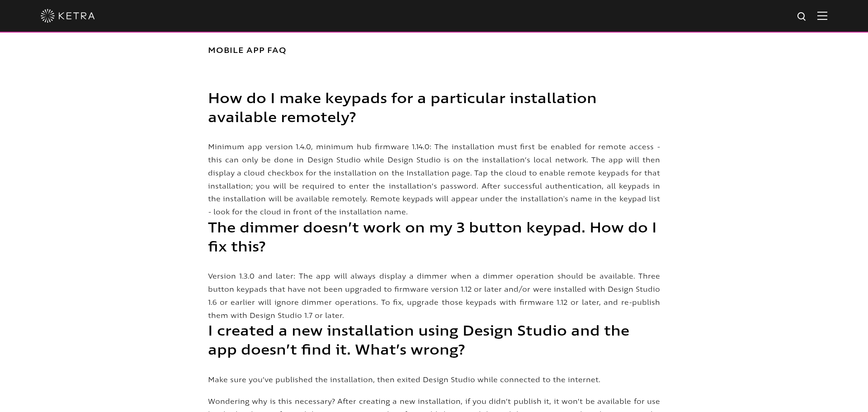  I want to click on img: search icon, so click(802, 16).